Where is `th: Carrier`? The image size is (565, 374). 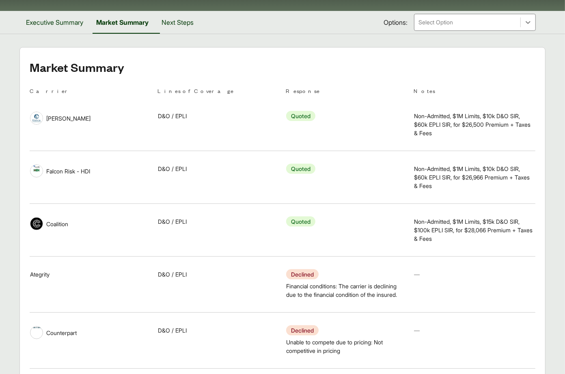 th: Carrier is located at coordinates (91, 92).